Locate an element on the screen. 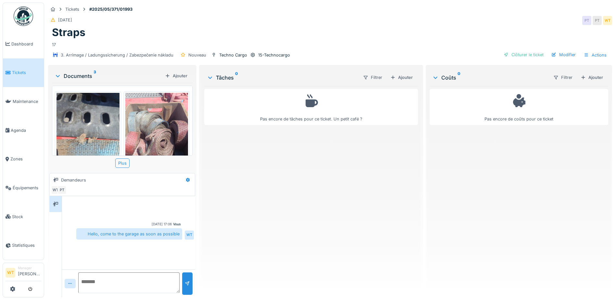  img: Badge_color-CXgf-gQk.svg is located at coordinates (23, 16).